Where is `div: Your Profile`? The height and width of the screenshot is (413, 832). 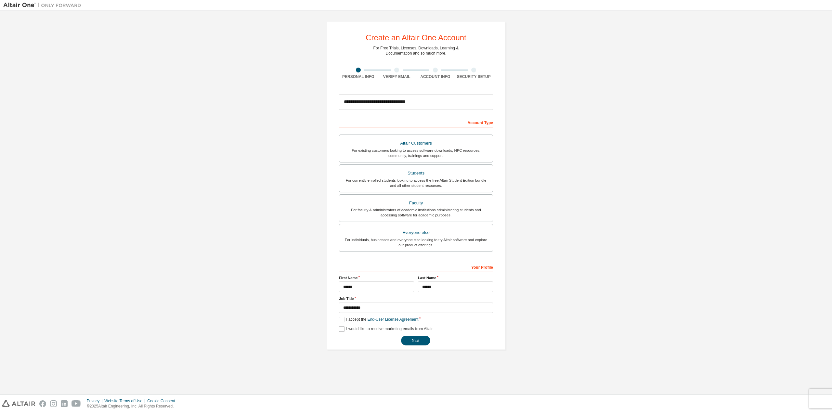
div: Your Profile is located at coordinates (416, 267).